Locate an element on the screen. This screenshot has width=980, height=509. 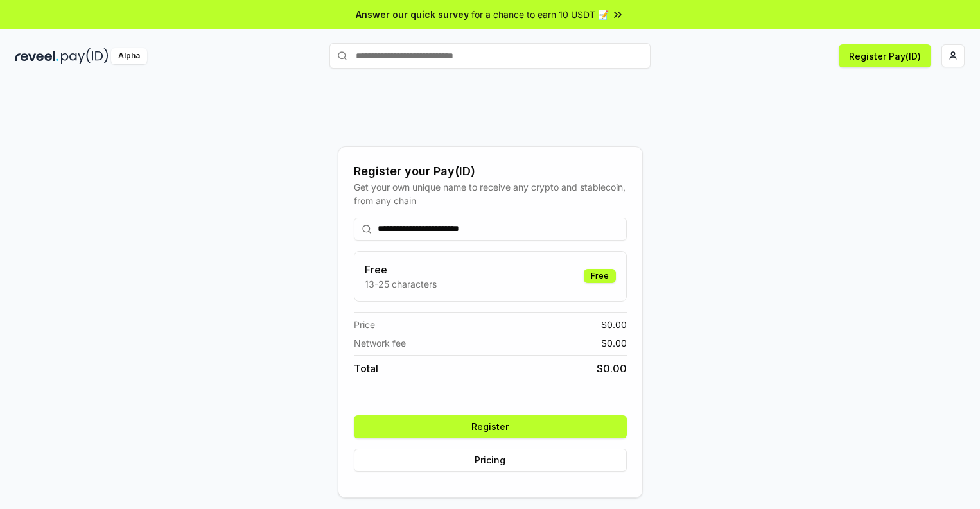
img: pay_id is located at coordinates (85, 56).